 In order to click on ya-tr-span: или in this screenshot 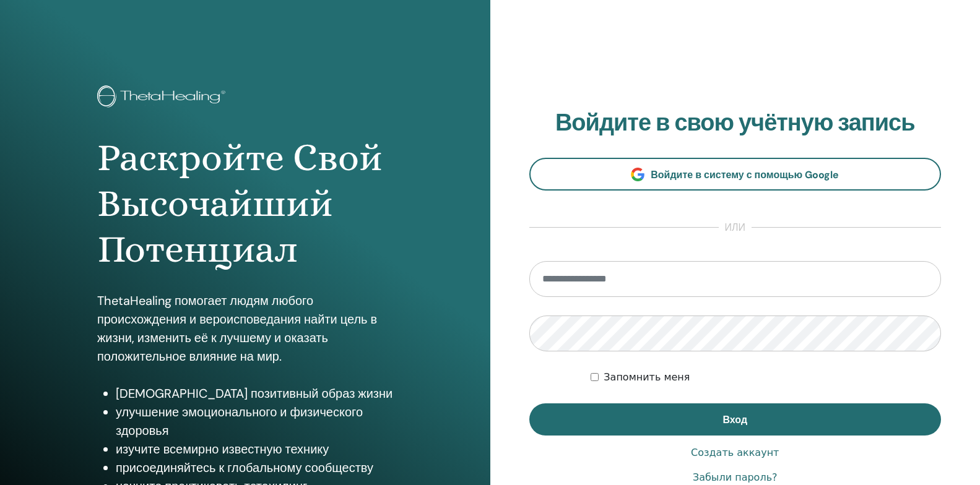, I will do `click(736, 227)`.